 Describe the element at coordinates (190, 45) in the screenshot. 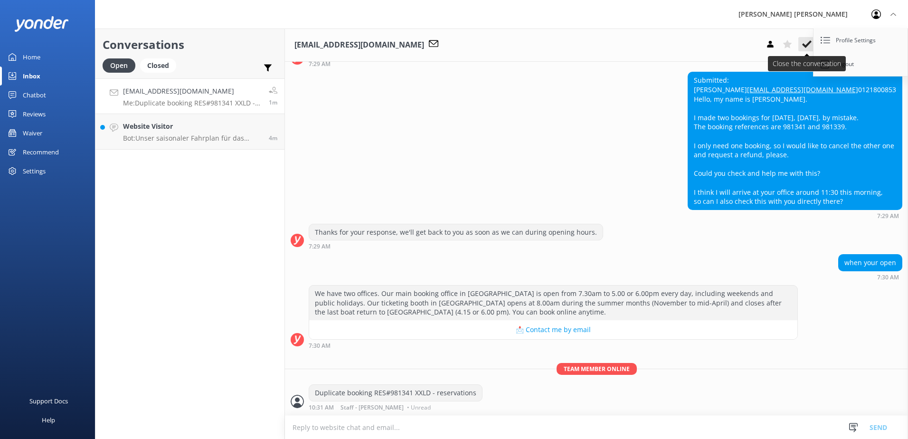

I see `h2: Conversations` at that location.